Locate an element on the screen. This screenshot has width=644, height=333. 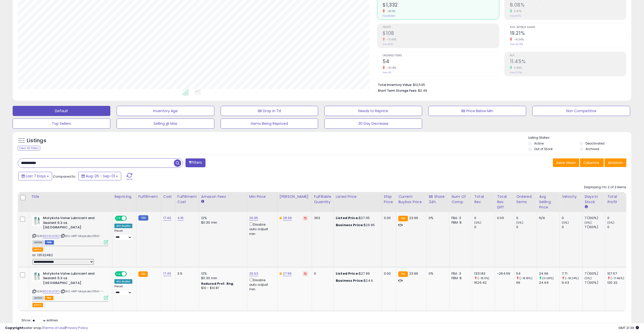
div: Clear All Filters is located at coordinates (29, 148).